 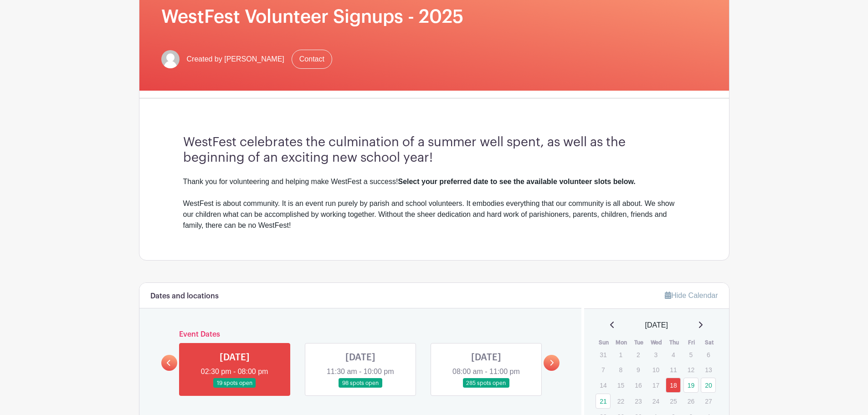 I want to click on p: 4, so click(x=672, y=354).